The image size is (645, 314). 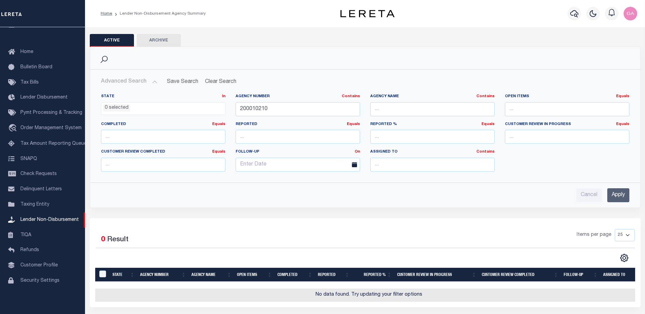 I want to click on th: State: activate to sort column ascending, so click(x=123, y=275).